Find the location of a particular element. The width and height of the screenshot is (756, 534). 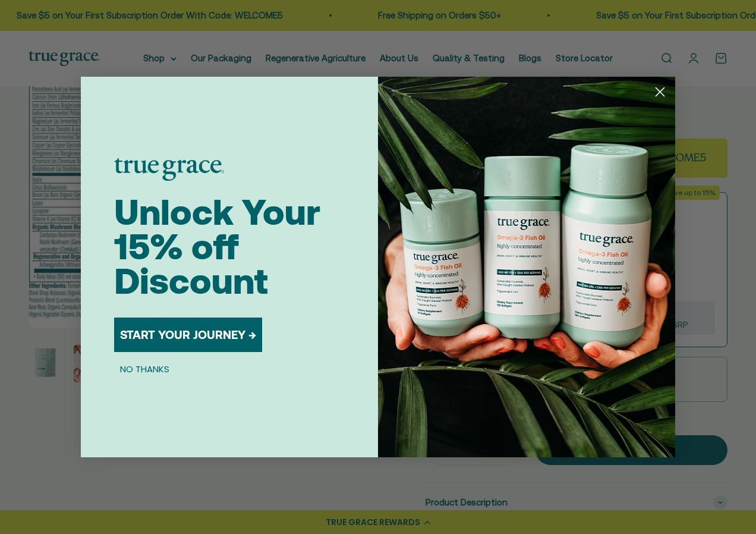

span: Unlock Your 15% off Discount is located at coordinates (217, 247).